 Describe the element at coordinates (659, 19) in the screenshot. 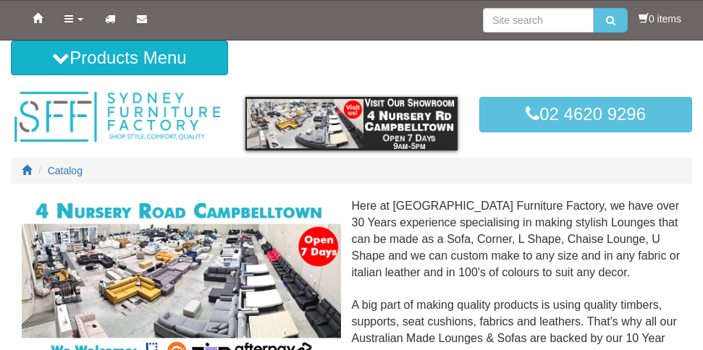

I see `li: 0 items` at that location.